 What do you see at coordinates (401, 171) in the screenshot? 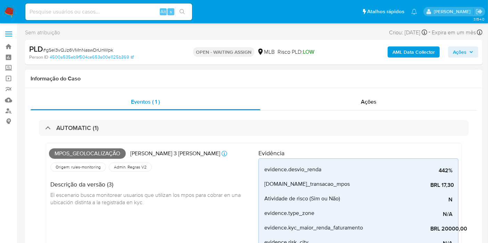
I see `span: 442%` at bounding box center [401, 171].